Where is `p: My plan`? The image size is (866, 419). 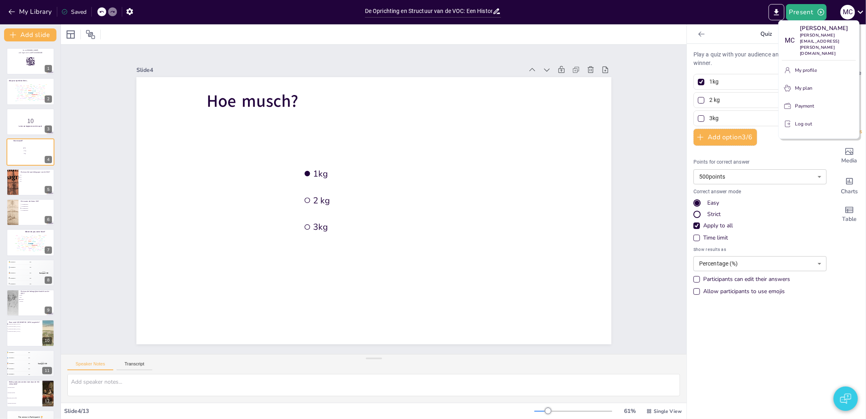
p: My plan is located at coordinates (803, 88).